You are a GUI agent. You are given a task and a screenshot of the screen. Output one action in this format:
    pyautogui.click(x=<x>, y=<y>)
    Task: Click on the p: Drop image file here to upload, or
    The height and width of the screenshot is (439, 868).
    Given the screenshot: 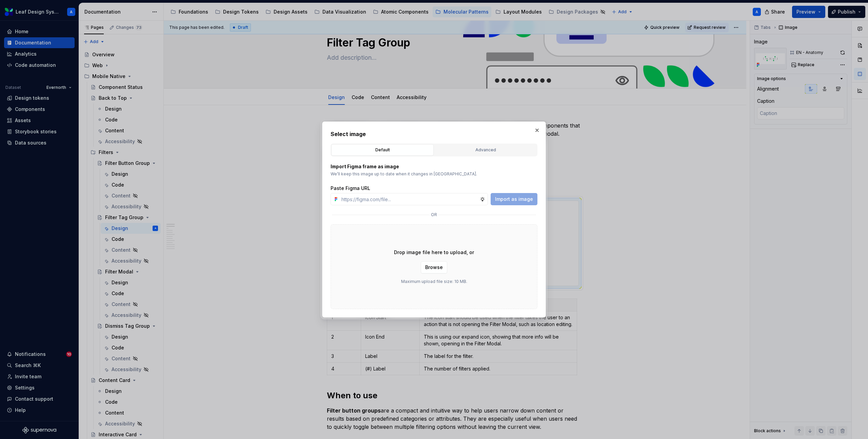 What is the action you would take?
    pyautogui.click(x=434, y=253)
    